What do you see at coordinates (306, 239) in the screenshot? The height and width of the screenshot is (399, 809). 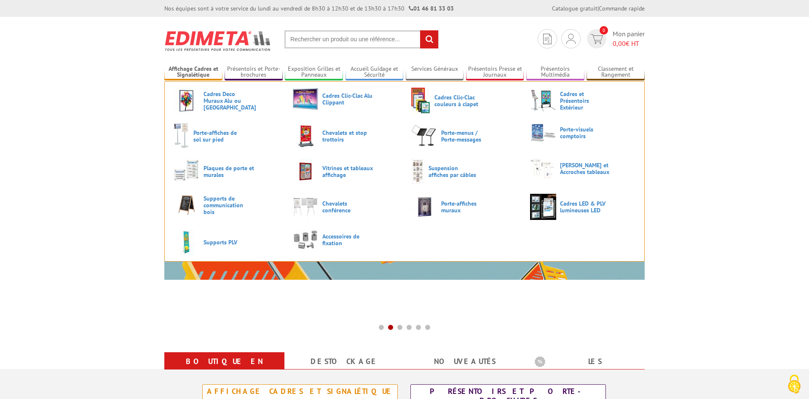 I see `img: Accessoires de fixation` at bounding box center [306, 239].